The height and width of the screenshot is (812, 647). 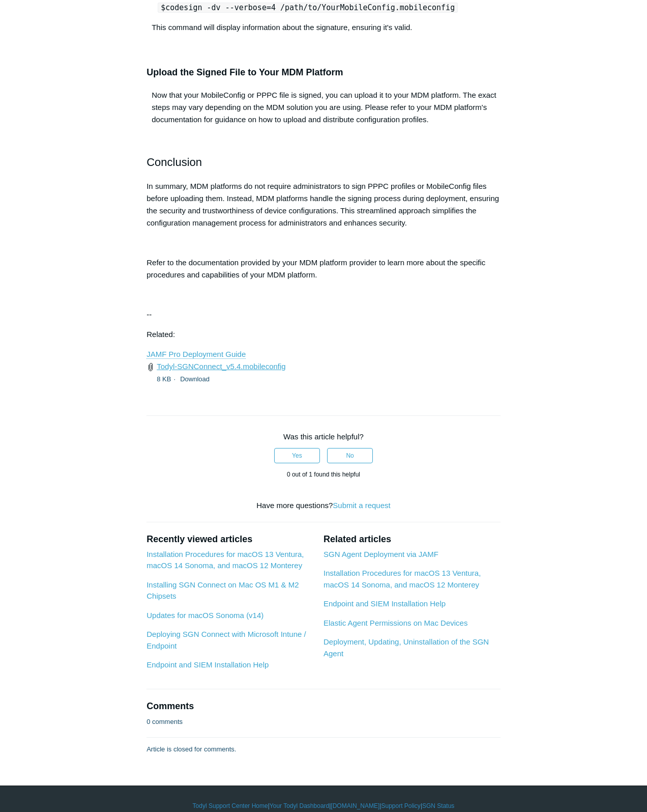 What do you see at coordinates (324, 505) in the screenshot?
I see `div: Have more questions?` at bounding box center [324, 505].